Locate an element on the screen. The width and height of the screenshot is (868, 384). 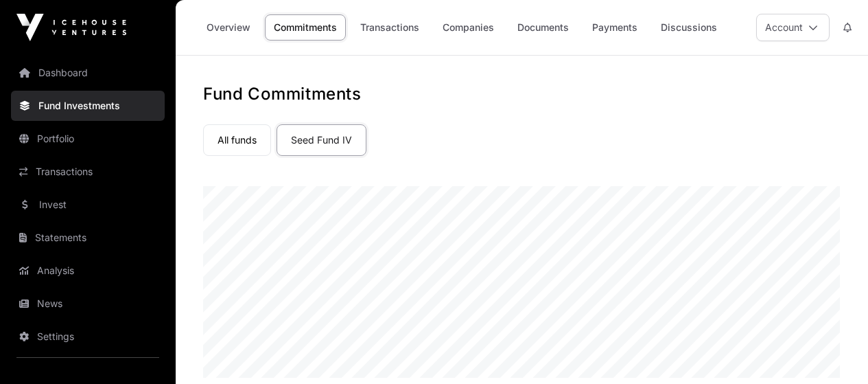
a: Documents is located at coordinates (543, 27).